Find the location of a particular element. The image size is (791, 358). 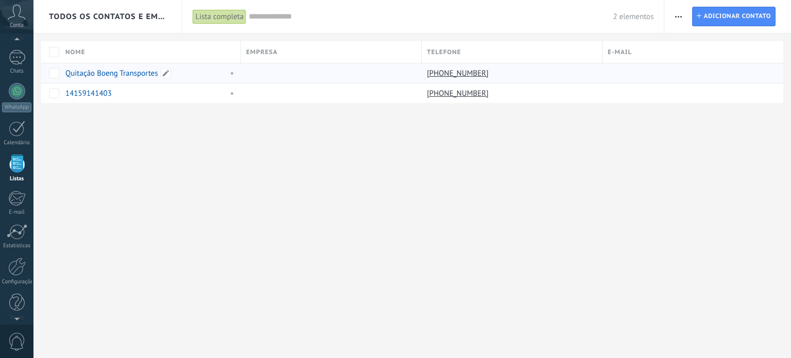

span: Todos os contatos e Empresas is located at coordinates (108, 16).